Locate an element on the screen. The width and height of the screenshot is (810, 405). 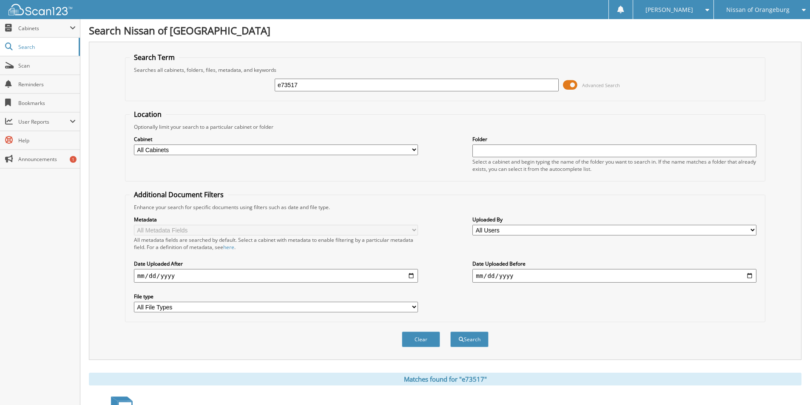
label: Folder is located at coordinates (614, 139).